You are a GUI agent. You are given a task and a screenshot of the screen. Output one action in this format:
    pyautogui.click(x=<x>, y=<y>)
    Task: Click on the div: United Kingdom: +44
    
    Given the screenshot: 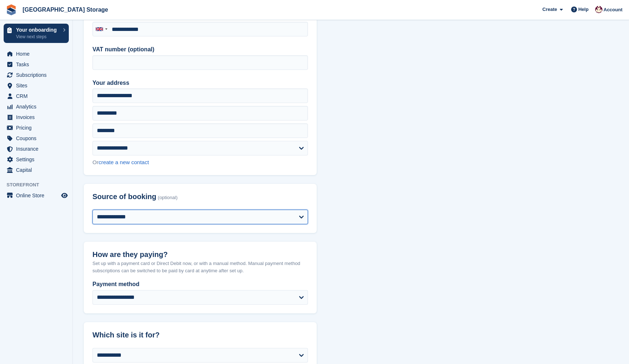 What is the action you would take?
    pyautogui.click(x=101, y=29)
    